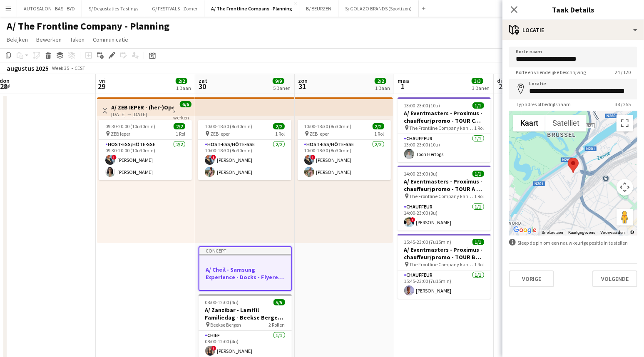 The image size is (644, 357). What do you see at coordinates (226, 325) in the screenshot?
I see `span: Beekse Bergen` at bounding box center [226, 325].